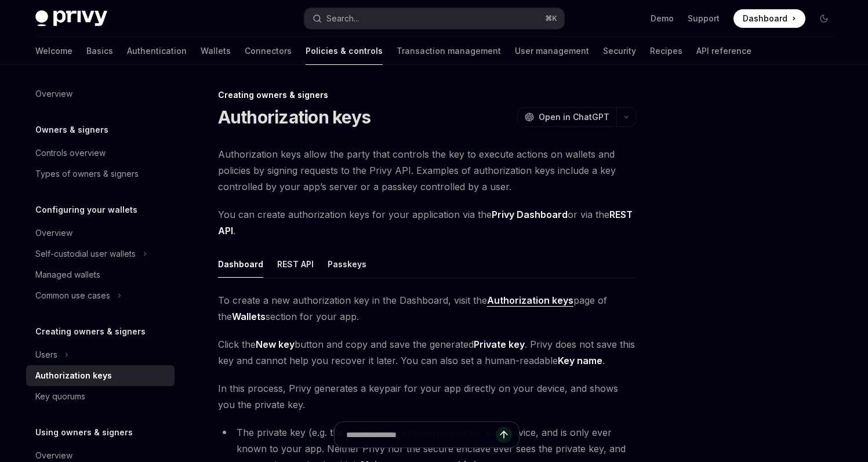 The height and width of the screenshot is (462, 868). Describe the element at coordinates (566, 117) in the screenshot. I see `button: Open in ChatGPT` at that location.